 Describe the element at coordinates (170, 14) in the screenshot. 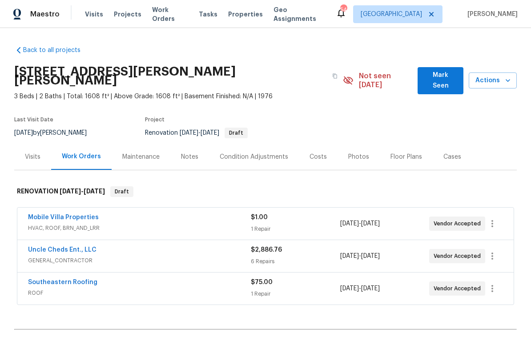

I see `span: Work Orders` at that location.